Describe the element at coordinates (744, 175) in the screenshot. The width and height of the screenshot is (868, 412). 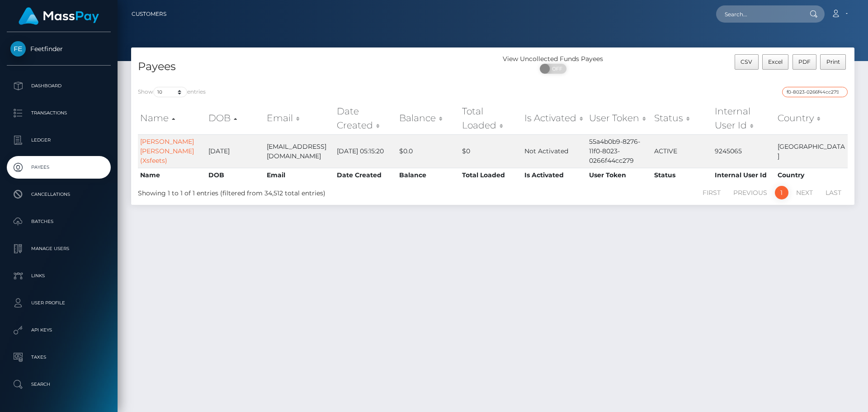
I see `th: Internal User Id` at that location.